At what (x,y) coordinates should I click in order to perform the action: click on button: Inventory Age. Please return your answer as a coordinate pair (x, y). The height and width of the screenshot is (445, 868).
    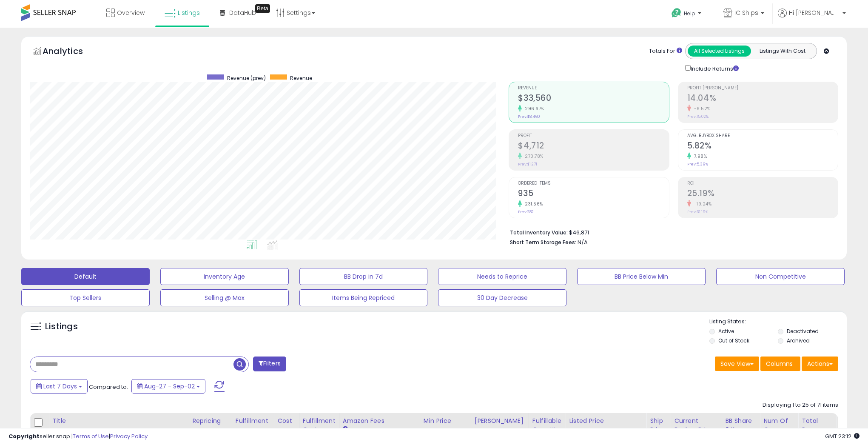
    Looking at the image, I should click on (225, 277).